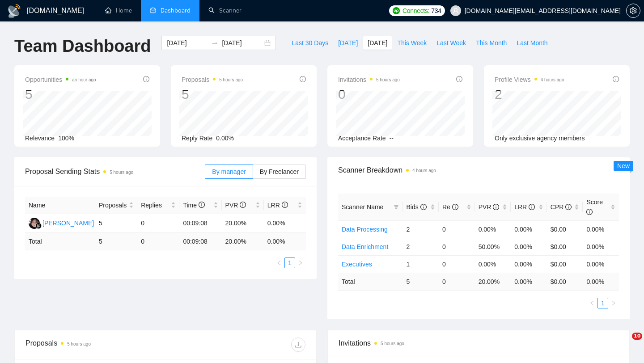 The height and width of the screenshot is (363, 644). I want to click on span: Relevance, so click(40, 138).